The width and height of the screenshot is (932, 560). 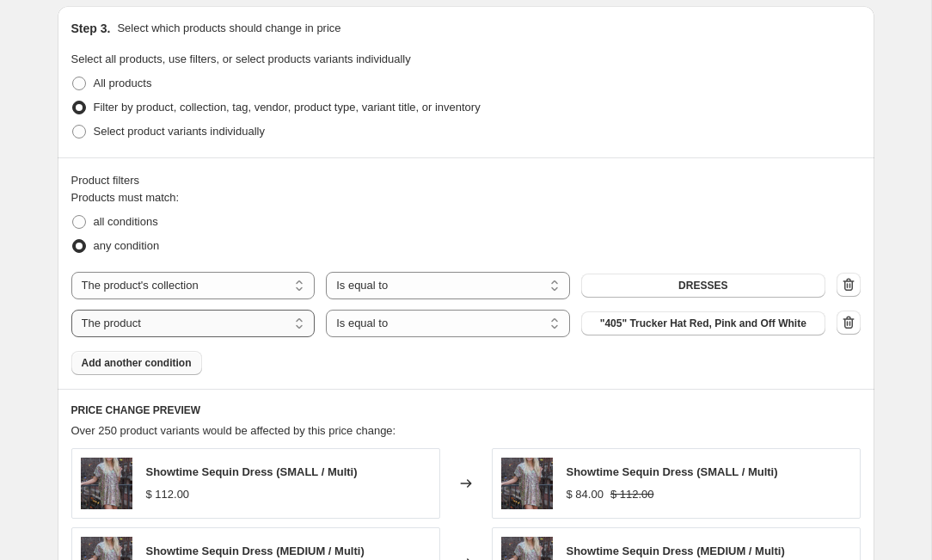 What do you see at coordinates (632, 494) in the screenshot?
I see `strike: $ 112.00` at bounding box center [632, 494].